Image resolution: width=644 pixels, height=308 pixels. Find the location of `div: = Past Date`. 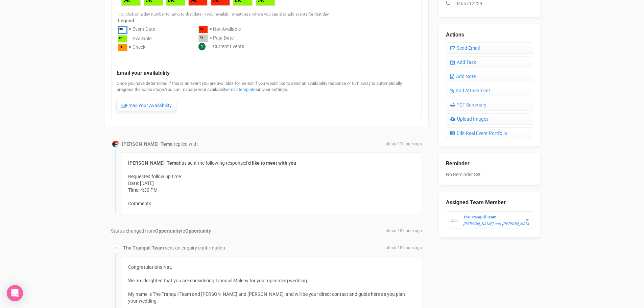

div: = Past Date is located at coordinates (221, 39).